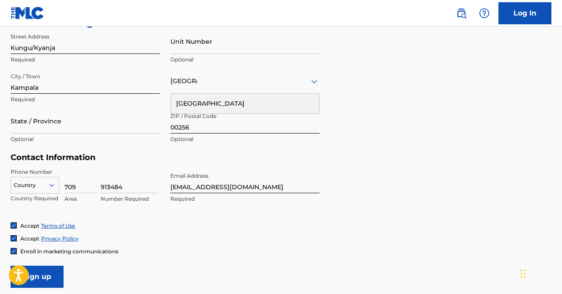  I want to click on p: Country Required, so click(35, 198).